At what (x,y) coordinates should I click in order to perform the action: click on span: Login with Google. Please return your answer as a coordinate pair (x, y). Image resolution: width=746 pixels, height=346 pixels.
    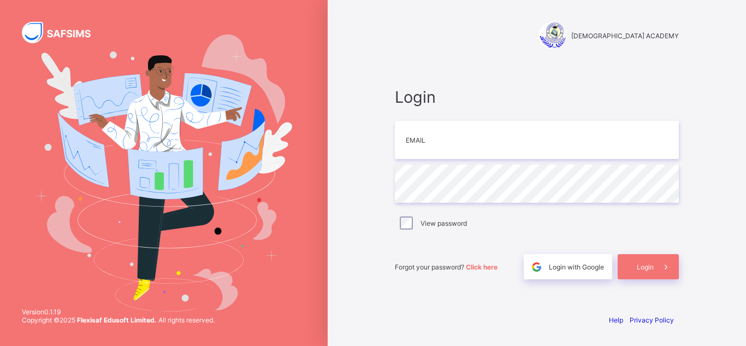
    Looking at the image, I should click on (576, 266).